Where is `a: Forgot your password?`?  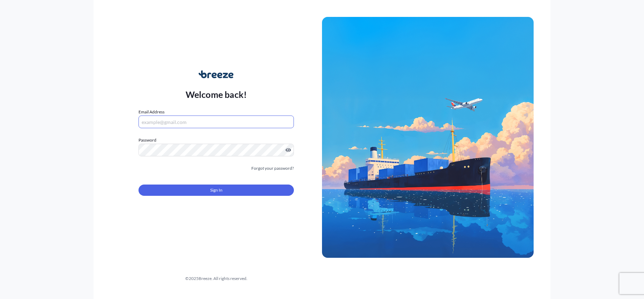 a: Forgot your password? is located at coordinates (272, 168).